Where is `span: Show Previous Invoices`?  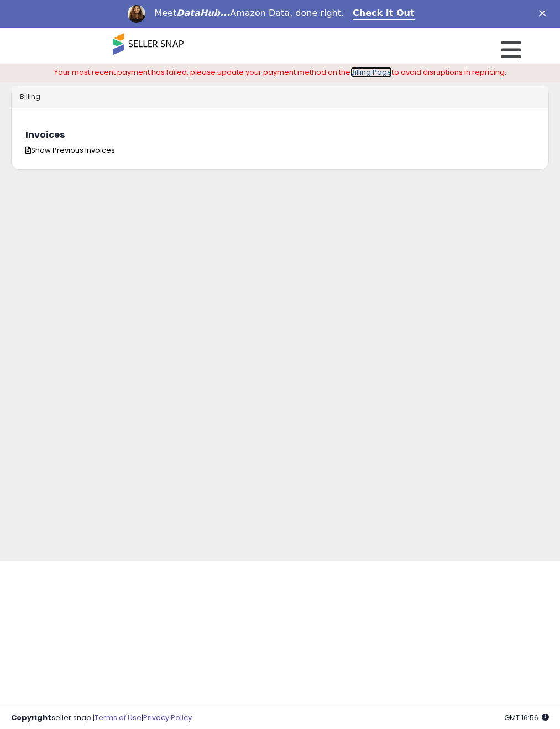 span: Show Previous Invoices is located at coordinates (70, 150).